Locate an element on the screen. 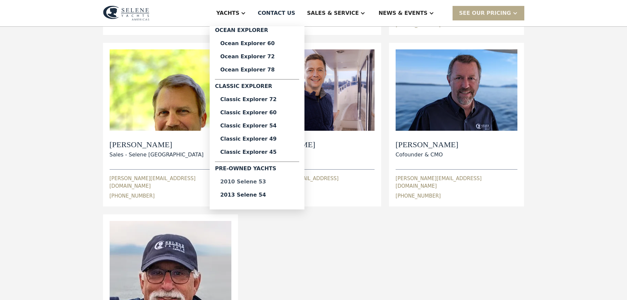 The image size is (627, 300). img: logo is located at coordinates (126, 13).